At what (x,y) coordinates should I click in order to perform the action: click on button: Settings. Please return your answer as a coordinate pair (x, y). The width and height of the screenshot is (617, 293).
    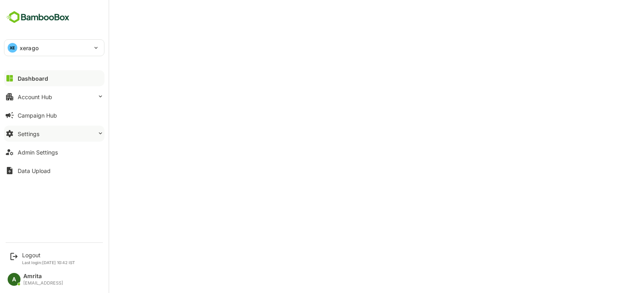
    Looking at the image, I should click on (54, 134).